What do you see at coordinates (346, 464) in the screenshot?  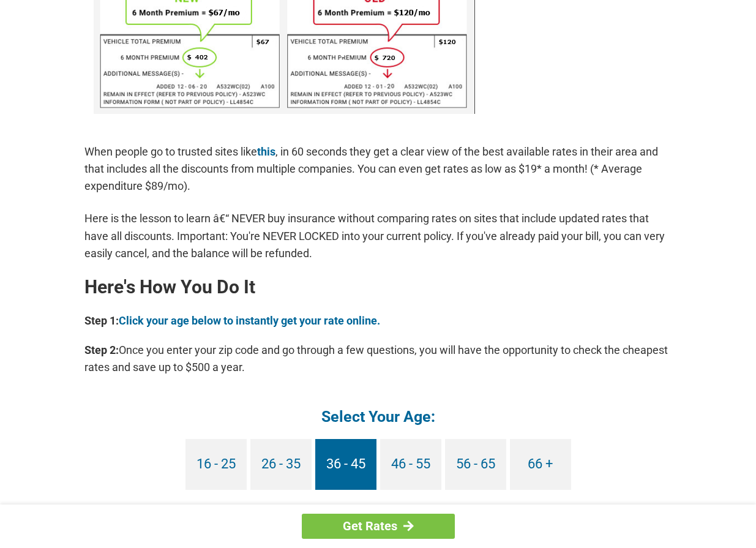 I see `a: 36 - 45` at bounding box center [346, 464].